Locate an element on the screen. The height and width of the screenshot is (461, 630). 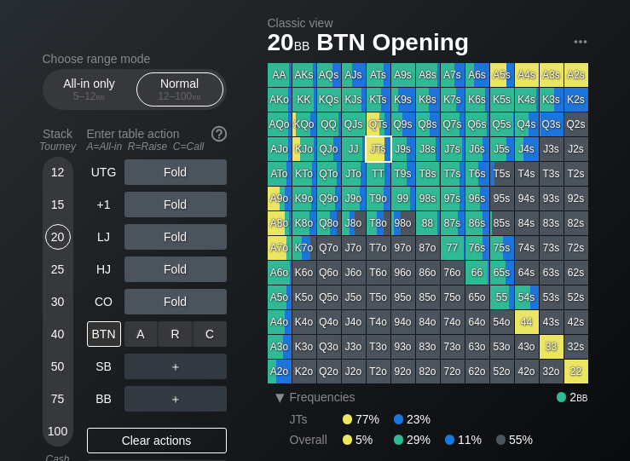
div: Overall is located at coordinates (316, 440).